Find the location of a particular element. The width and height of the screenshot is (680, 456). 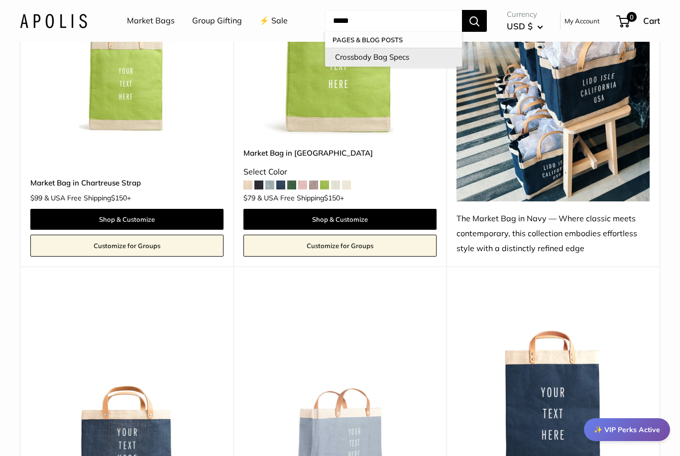

a: Crossbody Bag Specs is located at coordinates (393, 57).